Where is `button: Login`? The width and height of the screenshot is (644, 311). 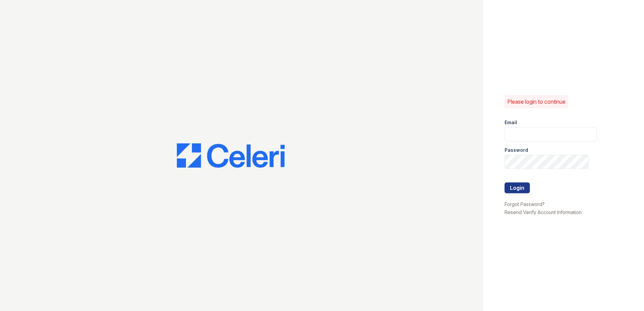 button: Login is located at coordinates (517, 188).